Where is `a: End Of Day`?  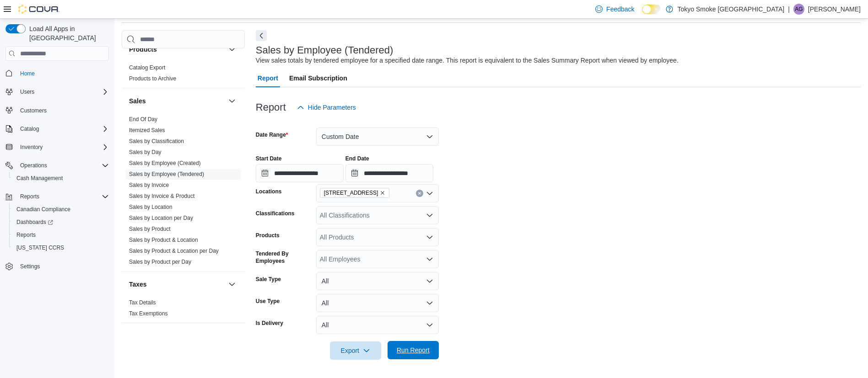 a: End Of Day is located at coordinates (143, 120).